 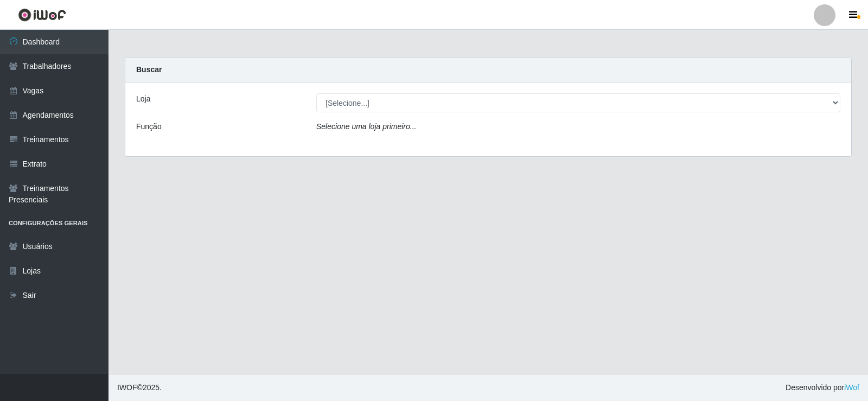 What do you see at coordinates (822, 388) in the screenshot?
I see `span: Desenvolvido por` at bounding box center [822, 388].